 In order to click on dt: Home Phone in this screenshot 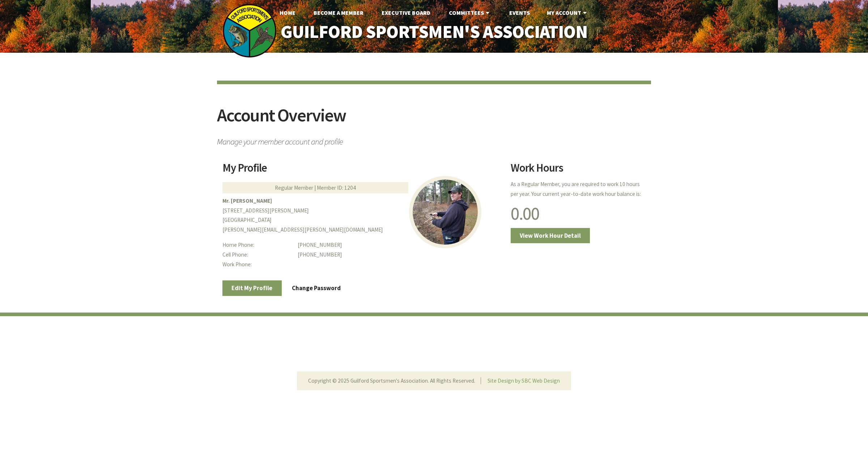, I will do `click(257, 245)`.